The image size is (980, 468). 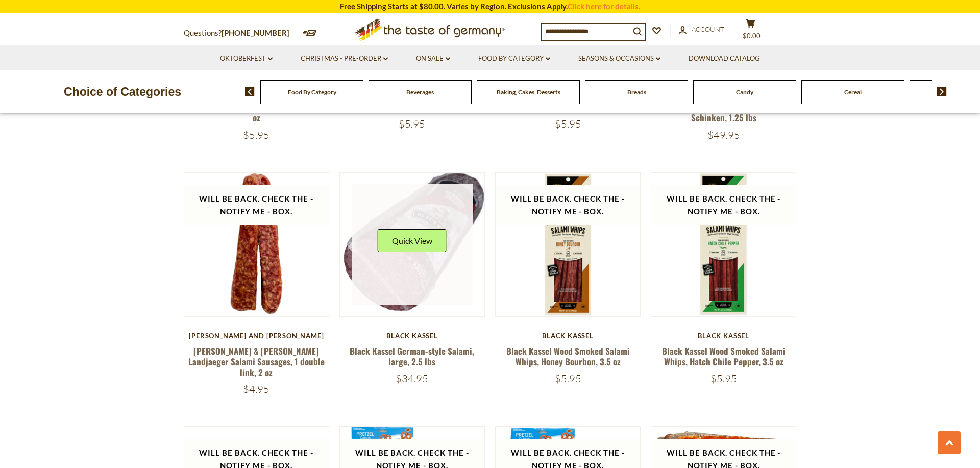 What do you see at coordinates (745, 92) in the screenshot?
I see `a: Candy` at bounding box center [745, 92].